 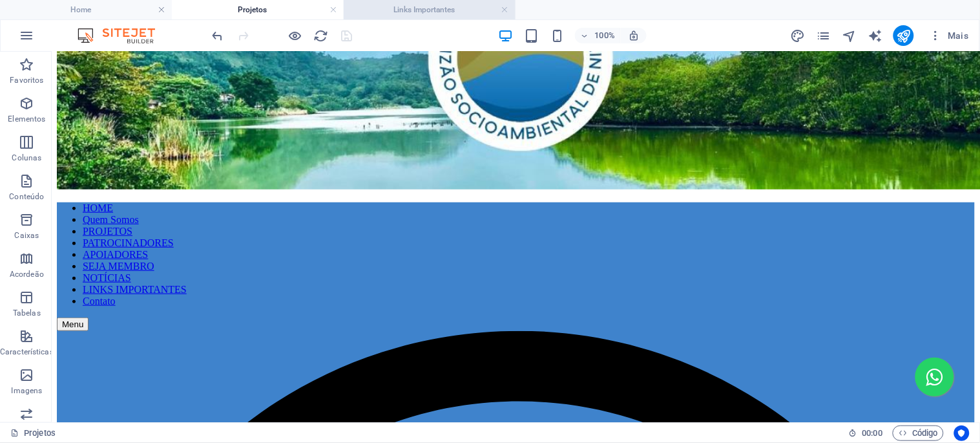 What do you see at coordinates (26, 80) in the screenshot?
I see `p: Favoritos` at bounding box center [26, 80].